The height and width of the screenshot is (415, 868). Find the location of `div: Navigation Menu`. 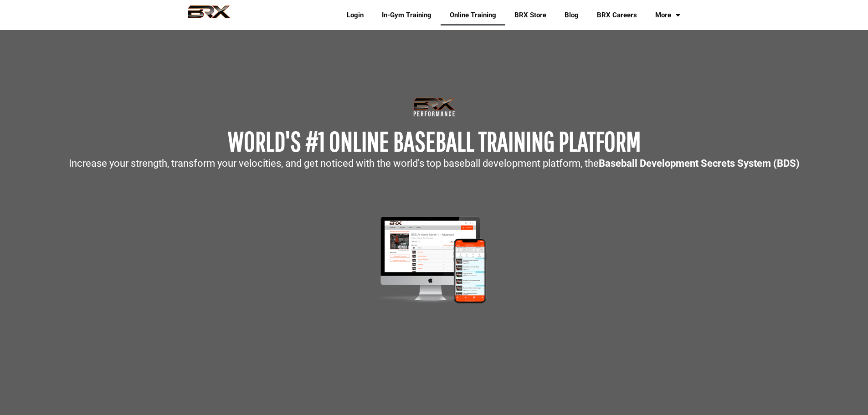

div: Navigation Menu is located at coordinates (510, 15).